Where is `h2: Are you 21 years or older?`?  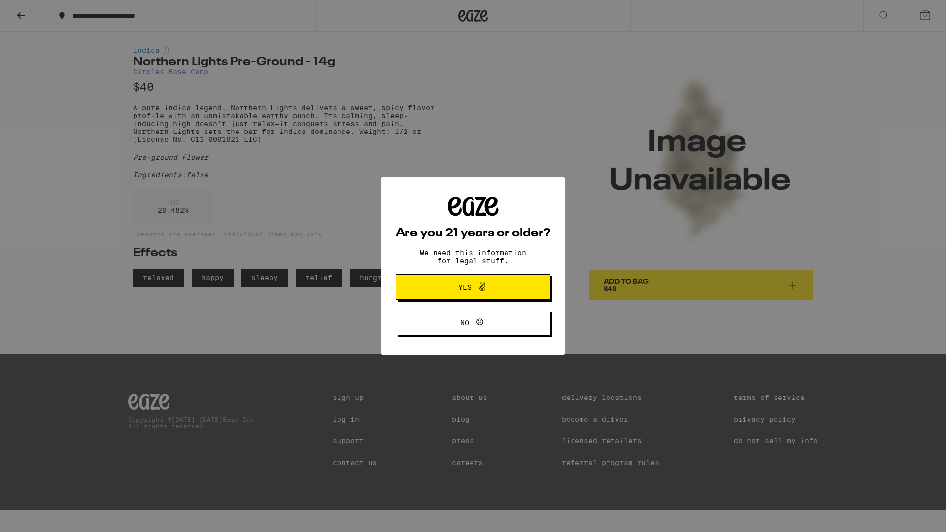
h2: Are you 21 years or older? is located at coordinates (473, 234).